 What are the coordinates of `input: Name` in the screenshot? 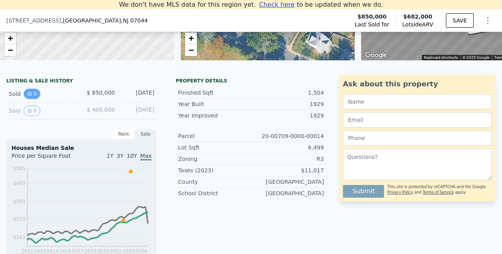 It's located at (417, 102).